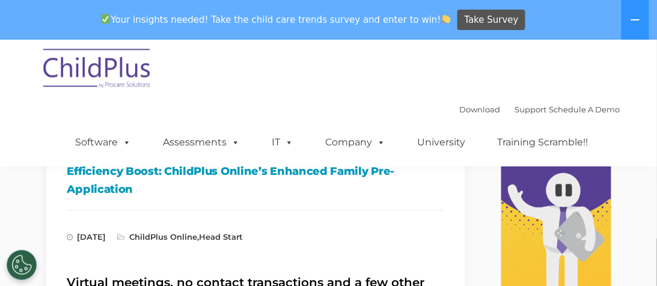 This screenshot has height=286, width=657. What do you see at coordinates (256, 180) in the screenshot?
I see `h1: Efficiency Boost: ChildPlus Online’s Enhanced Family Pre-Application` at bounding box center [256, 180].